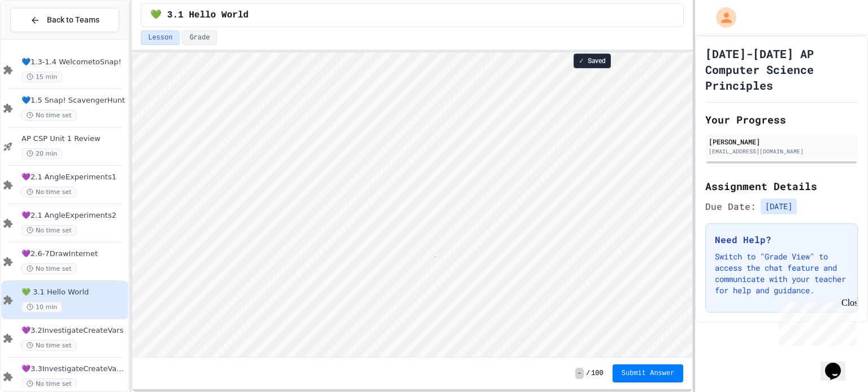 The image size is (868, 392). I want to click on span: Submit Answer, so click(648, 374).